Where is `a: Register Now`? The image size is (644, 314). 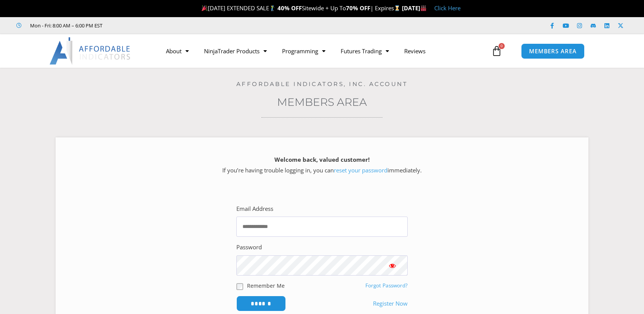
a: Register Now is located at coordinates (390, 303).